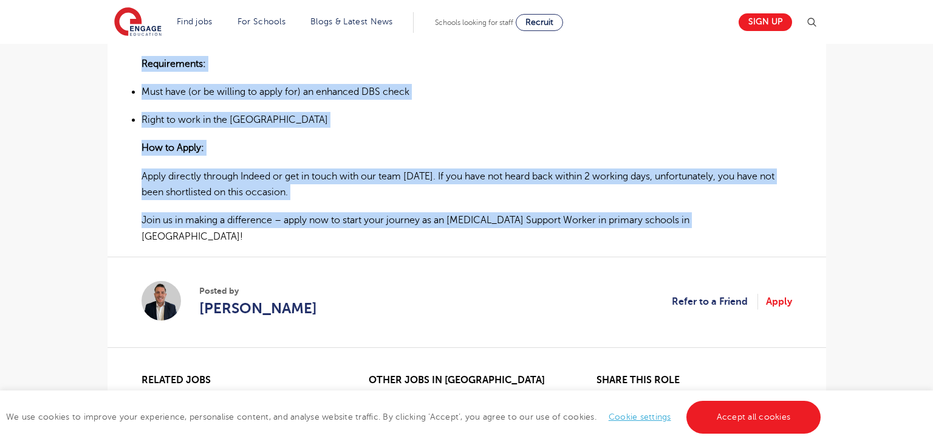  I want to click on span: Recruit, so click(540, 22).